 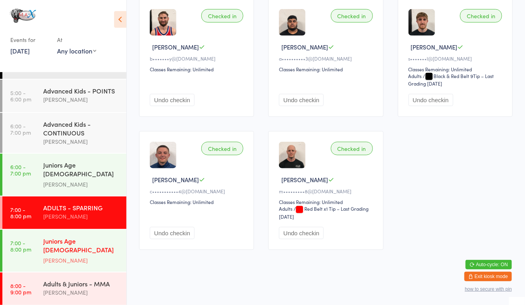 I want to click on div: ADULTS - SPARRING, so click(x=81, y=207).